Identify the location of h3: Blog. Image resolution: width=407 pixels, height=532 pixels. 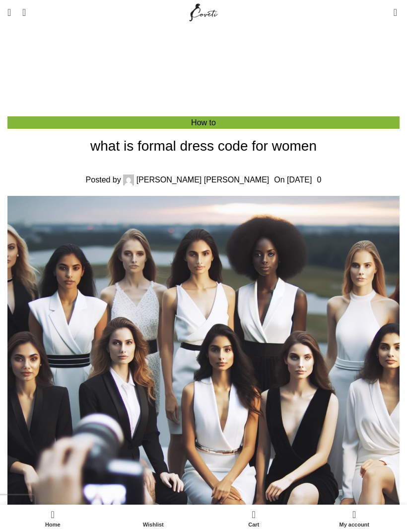
(204, 60).